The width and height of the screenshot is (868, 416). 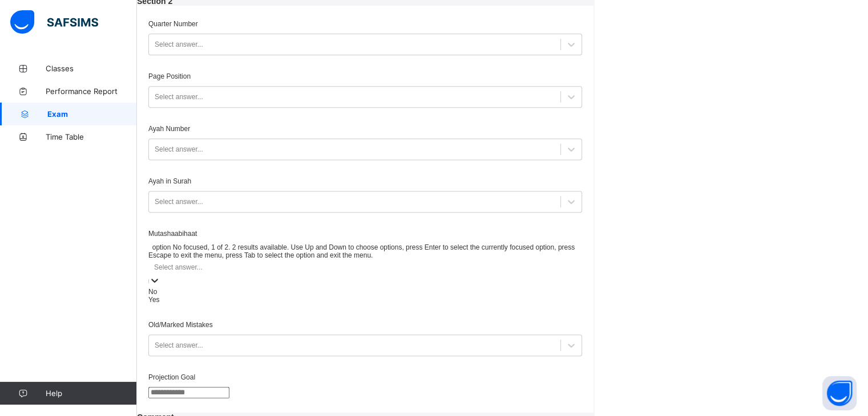 I want to click on div: No, so click(x=366, y=292).